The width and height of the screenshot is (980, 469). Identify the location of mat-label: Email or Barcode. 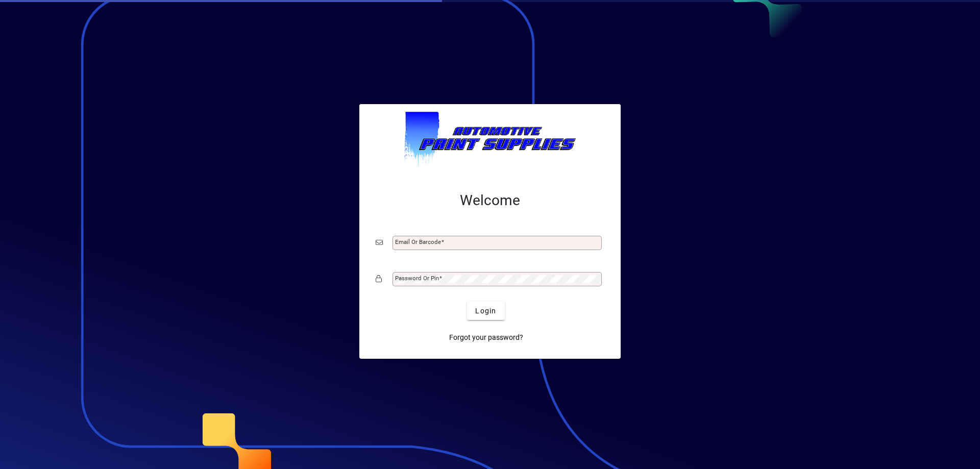
(418, 242).